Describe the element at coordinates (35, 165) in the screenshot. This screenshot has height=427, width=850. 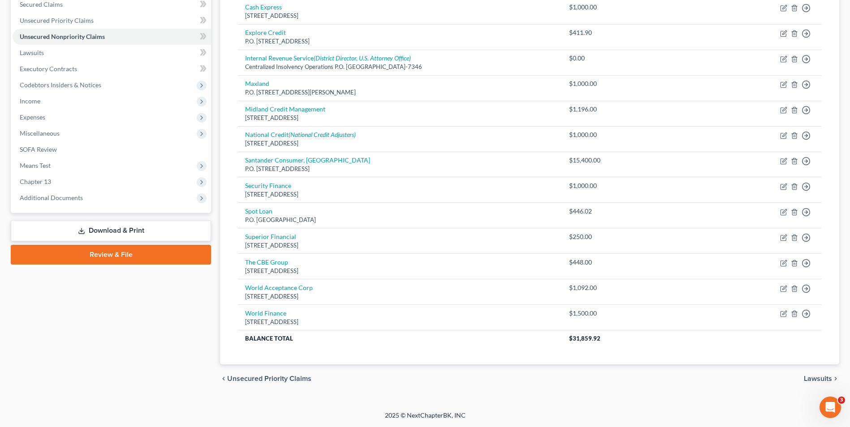
I see `span: Means Test` at that location.